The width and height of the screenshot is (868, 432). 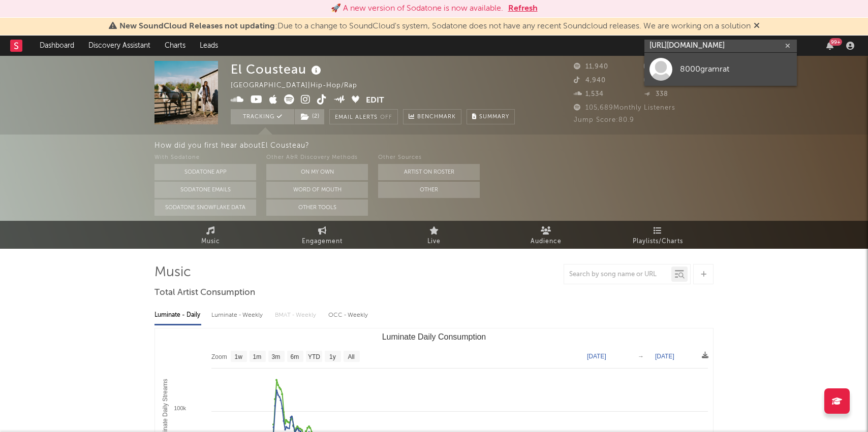 What do you see at coordinates (175, 46) in the screenshot?
I see `a: Charts` at bounding box center [175, 46].